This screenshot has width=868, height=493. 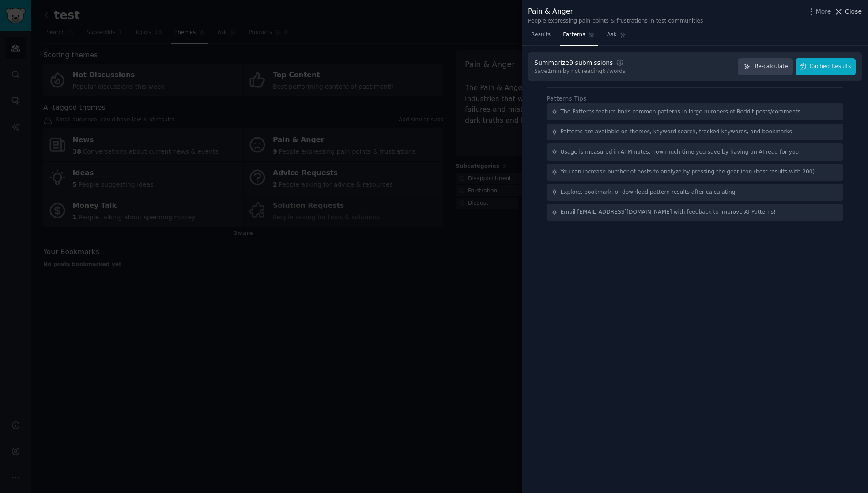 What do you see at coordinates (819, 12) in the screenshot?
I see `button: More` at bounding box center [819, 12].